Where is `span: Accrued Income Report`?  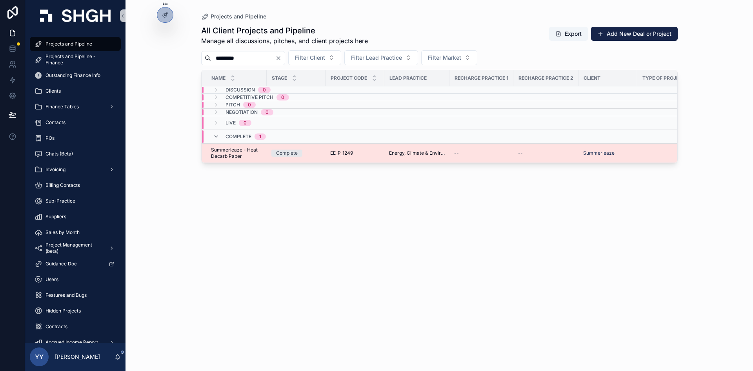 span: Accrued Income Report is located at coordinates (72, 342).